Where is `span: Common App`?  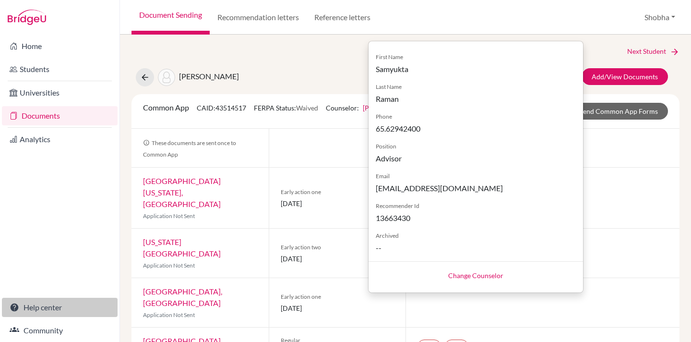
span: Common App is located at coordinates (166, 107).